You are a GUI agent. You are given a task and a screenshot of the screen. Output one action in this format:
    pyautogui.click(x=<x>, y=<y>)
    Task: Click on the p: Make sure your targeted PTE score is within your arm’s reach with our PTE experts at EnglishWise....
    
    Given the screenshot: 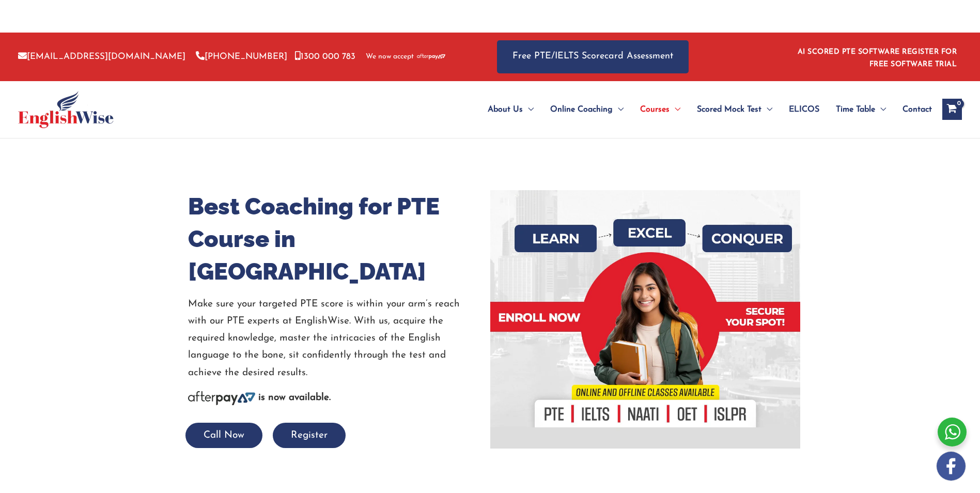 What is the action you would take?
    pyautogui.click(x=335, y=339)
    